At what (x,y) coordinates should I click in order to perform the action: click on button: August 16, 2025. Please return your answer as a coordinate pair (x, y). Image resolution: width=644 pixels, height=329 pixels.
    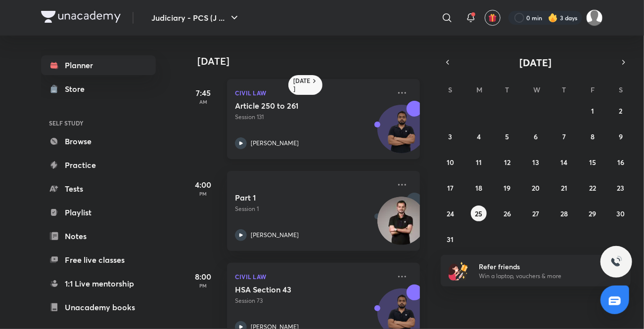
    Looking at the image, I should click on (620, 162).